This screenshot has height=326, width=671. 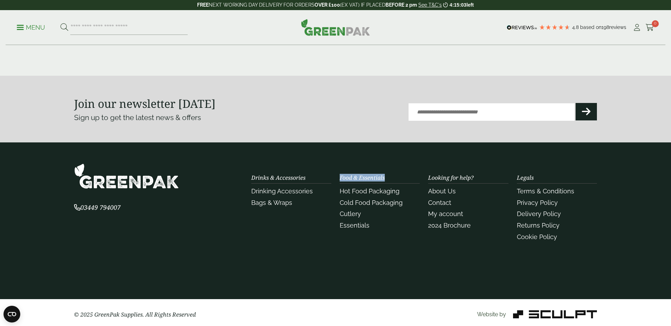 What do you see at coordinates (192, 118) in the screenshot?
I see `p: Sign up to get the latest news & offers` at bounding box center [192, 118].